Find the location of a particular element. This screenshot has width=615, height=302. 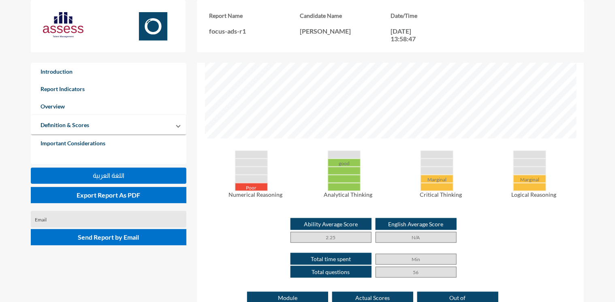

a: Important Considerations is located at coordinates (109, 143).